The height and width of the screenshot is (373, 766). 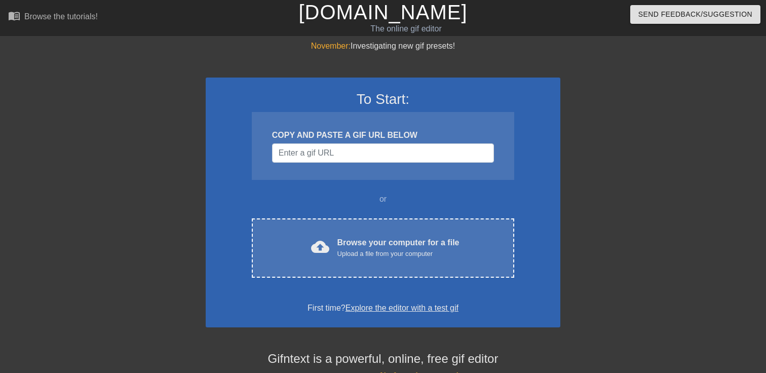 What do you see at coordinates (695, 14) in the screenshot?
I see `span: Send Feedback/Suggestion` at bounding box center [695, 14].